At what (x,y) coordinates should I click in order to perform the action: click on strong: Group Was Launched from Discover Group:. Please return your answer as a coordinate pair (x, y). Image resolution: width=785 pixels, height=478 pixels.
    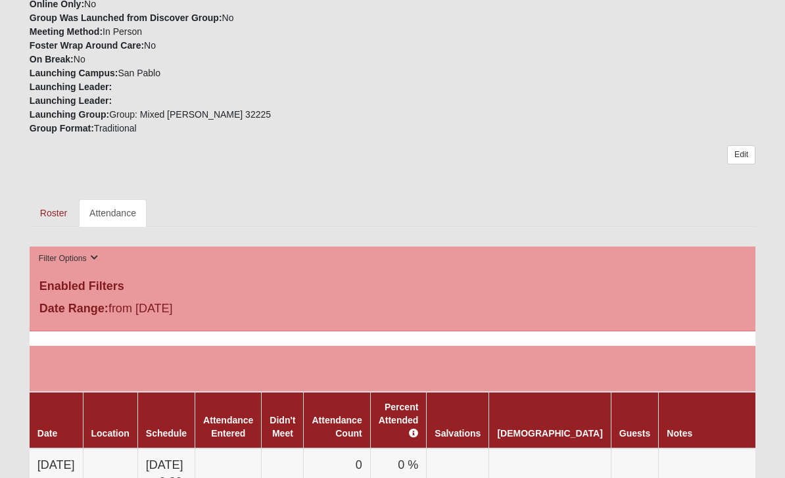
    Looking at the image, I should click on (126, 18).